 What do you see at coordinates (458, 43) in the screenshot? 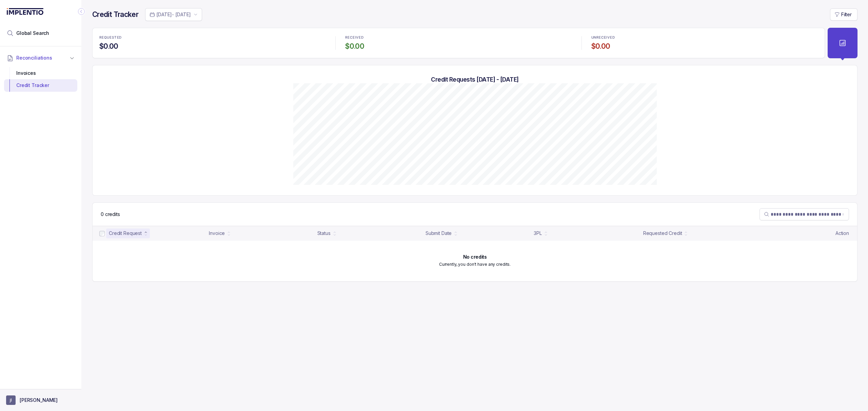
I see `li: Statistic RECEIVED` at bounding box center [458, 43].